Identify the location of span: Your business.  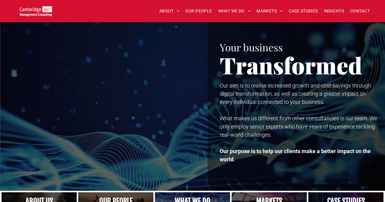
(251, 47).